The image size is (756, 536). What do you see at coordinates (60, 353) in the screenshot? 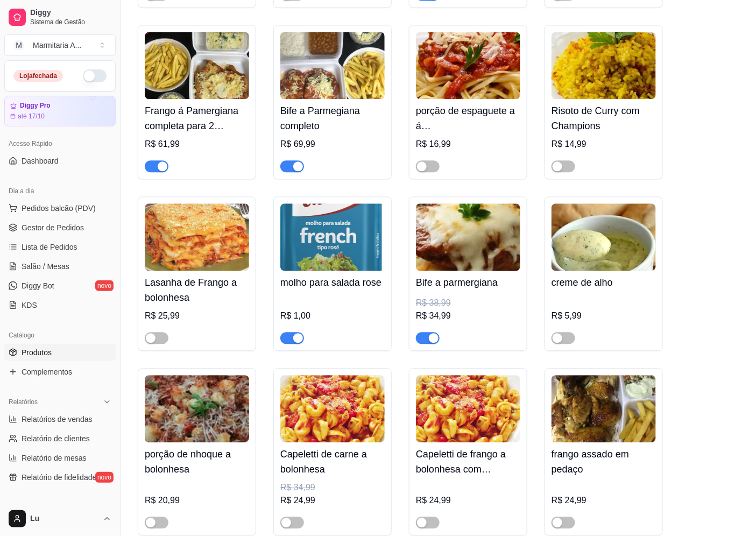
I see `a: Produtos` at bounding box center [60, 353].